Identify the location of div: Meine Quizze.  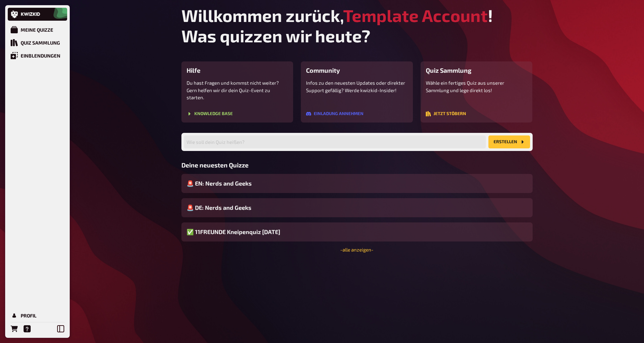
(37, 30).